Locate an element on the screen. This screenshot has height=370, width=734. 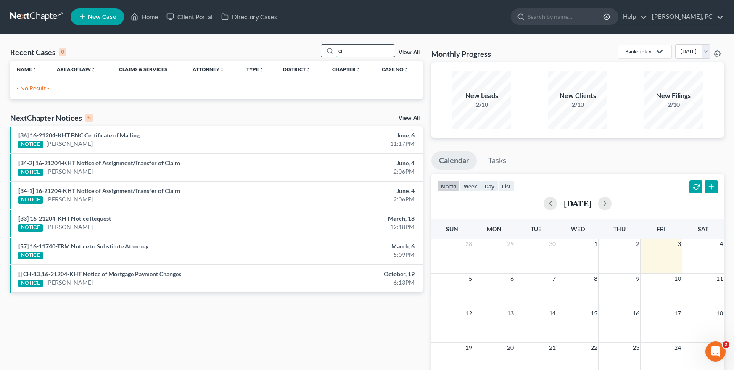
span: 5 is located at coordinates (470, 279).